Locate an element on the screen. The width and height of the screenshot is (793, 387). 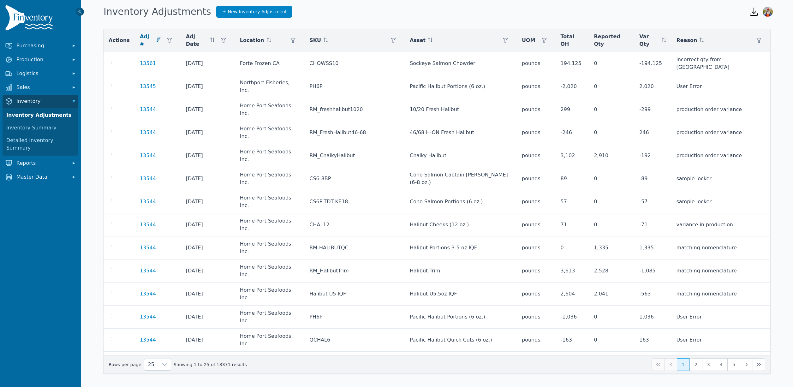
td: RM-HALIBUTQC is located at coordinates (354, 248).